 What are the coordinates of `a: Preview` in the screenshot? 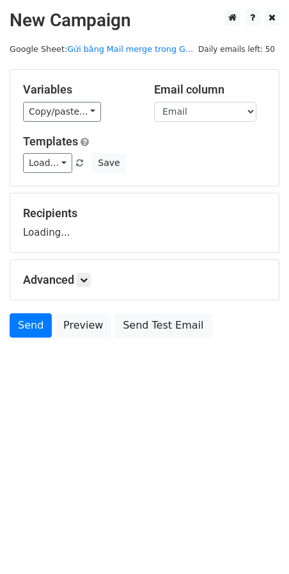 It's located at (83, 325).